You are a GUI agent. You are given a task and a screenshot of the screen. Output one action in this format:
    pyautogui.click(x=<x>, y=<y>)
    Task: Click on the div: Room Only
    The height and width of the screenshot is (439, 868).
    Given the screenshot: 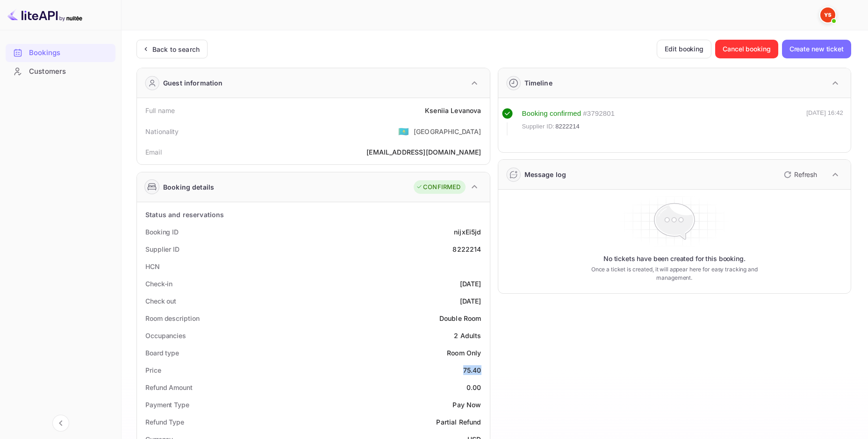 What is the action you would take?
    pyautogui.click(x=463, y=353)
    